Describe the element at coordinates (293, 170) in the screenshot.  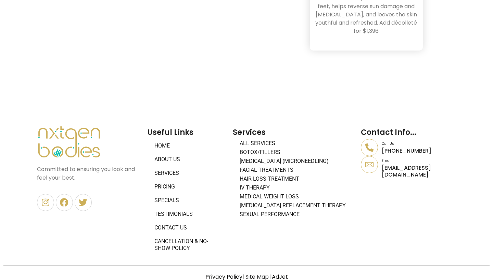
I see `a: Facial Treatments` at that location.